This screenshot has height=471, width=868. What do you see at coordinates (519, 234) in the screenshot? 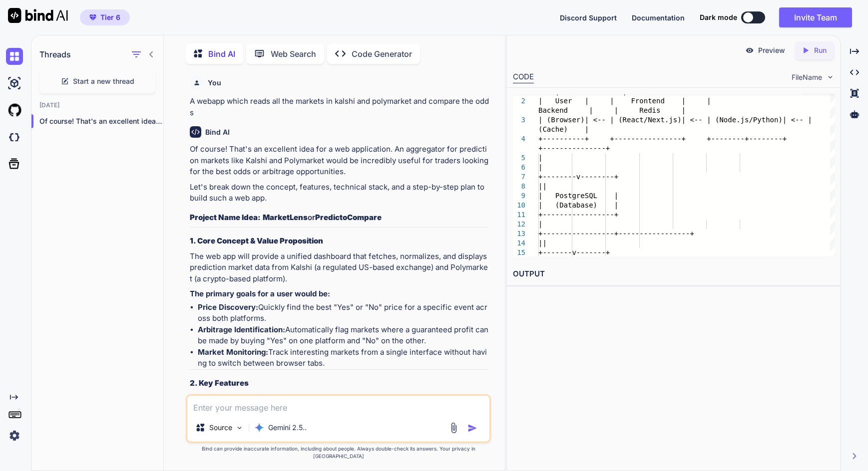
I see `div: 13` at bounding box center [519, 234].